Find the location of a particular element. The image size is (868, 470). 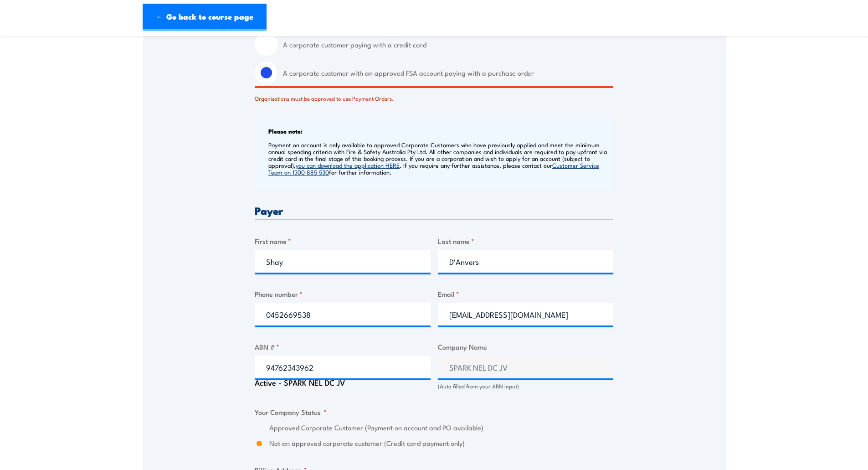

p: Payment on account is only available to approved Corporate Customers who have previously applied ... is located at coordinates (440, 158).